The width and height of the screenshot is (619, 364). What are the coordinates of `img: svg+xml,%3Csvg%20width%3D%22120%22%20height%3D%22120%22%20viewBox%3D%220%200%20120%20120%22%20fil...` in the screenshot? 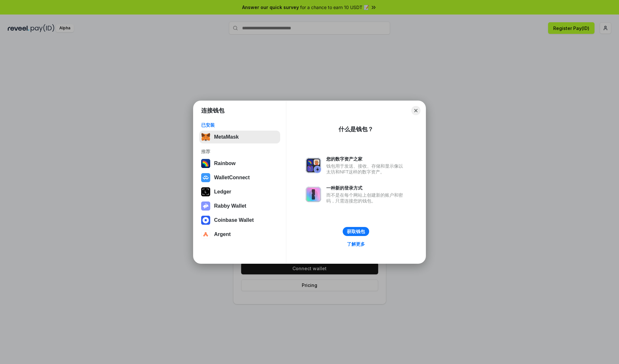 It's located at (206, 163).